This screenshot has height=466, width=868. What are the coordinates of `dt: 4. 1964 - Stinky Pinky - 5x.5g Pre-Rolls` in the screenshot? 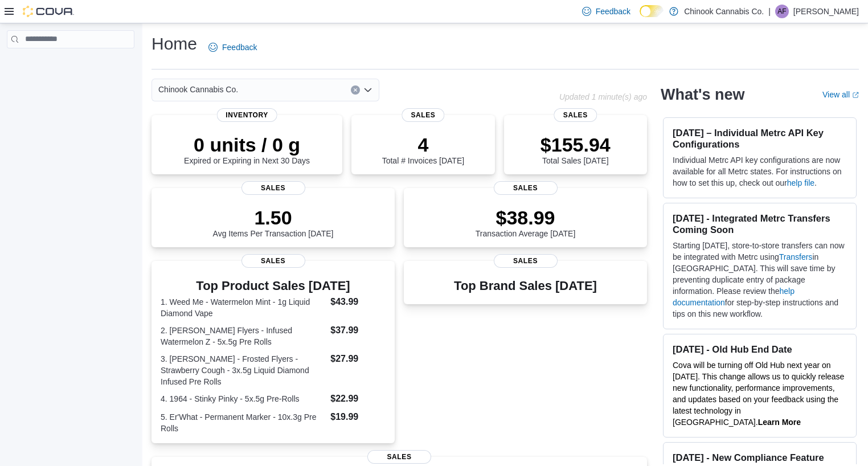 It's located at (243, 399).